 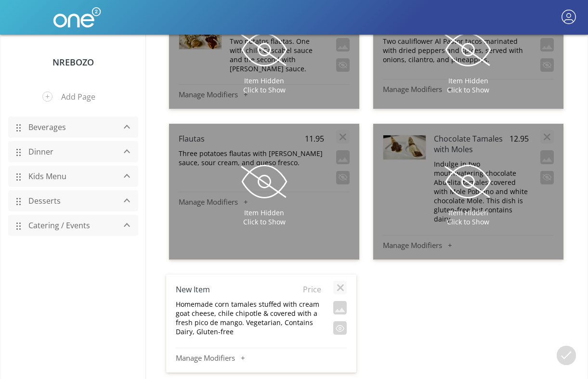 I want to click on a: Beverages, so click(x=70, y=127).